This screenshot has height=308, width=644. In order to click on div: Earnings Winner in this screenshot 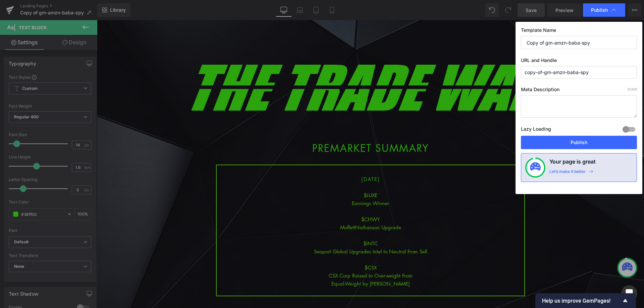, I will do `click(273, 183)`.